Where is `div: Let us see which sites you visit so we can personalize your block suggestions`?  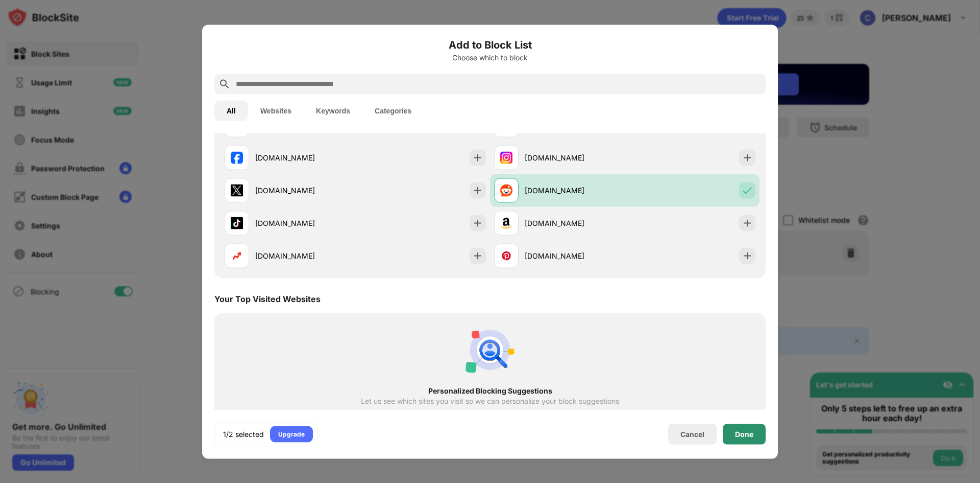 div: Let us see which sites you visit so we can personalize your block suggestions is located at coordinates (490, 401).